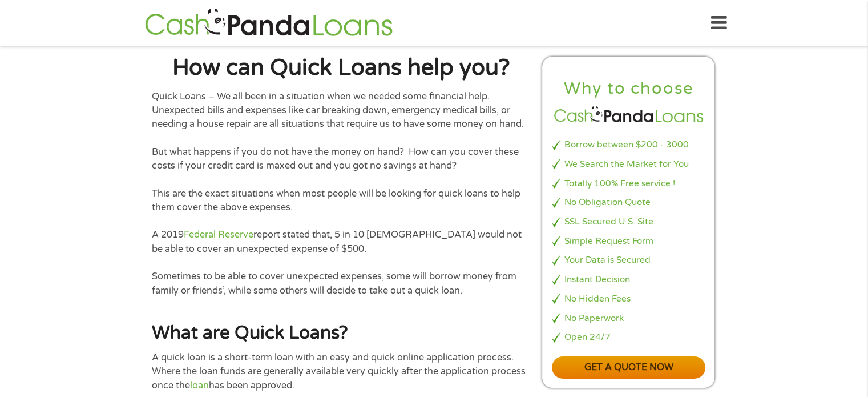 The height and width of the screenshot is (397, 868). Describe the element at coordinates (341, 158) in the screenshot. I see `p: But what happens if you do not have the money on hand? How can you cover these costs if your cred...` at that location.